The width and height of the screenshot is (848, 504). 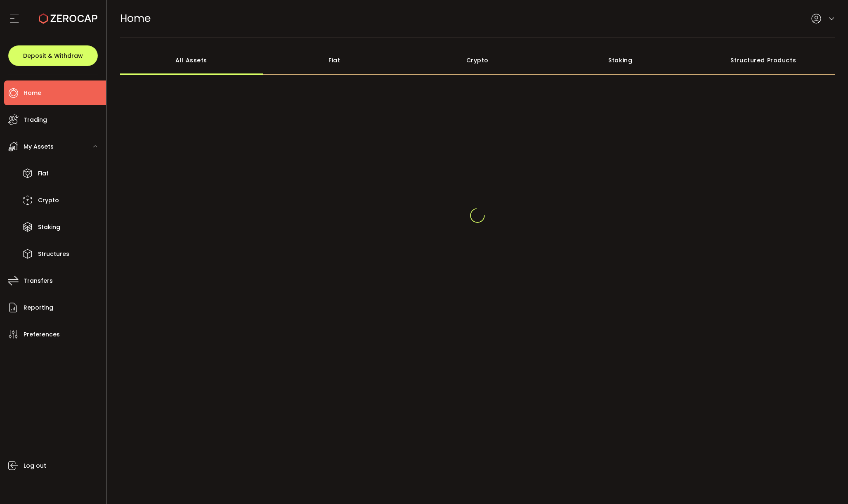 What do you see at coordinates (42, 334) in the screenshot?
I see `span: Preferences` at bounding box center [42, 334].